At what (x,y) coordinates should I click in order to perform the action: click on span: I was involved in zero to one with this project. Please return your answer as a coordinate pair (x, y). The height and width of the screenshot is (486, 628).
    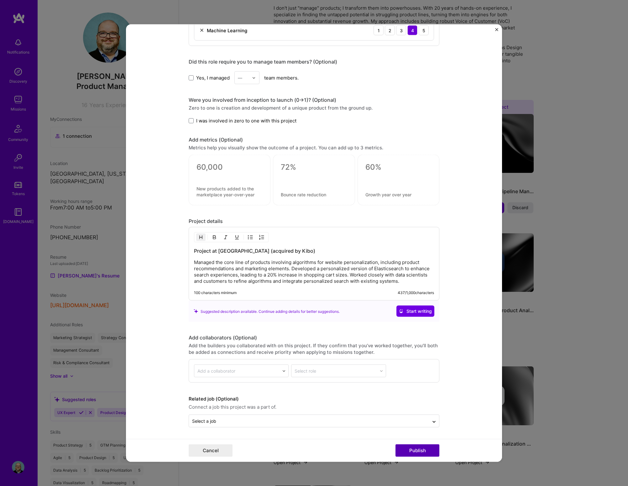
    Looking at the image, I should click on (246, 121).